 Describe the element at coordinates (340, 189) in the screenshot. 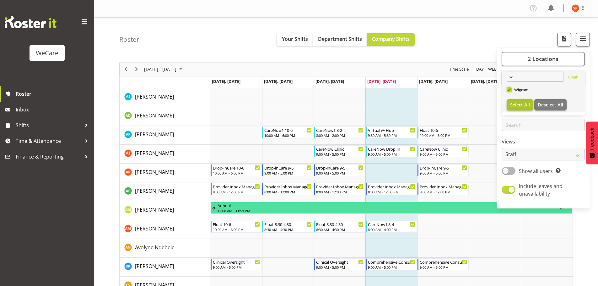

I see `div: Andrew Casburn"s event - Provider Inbox Management Begin From Wednesday, August 20, 2025 at 8:00:...` at that location.